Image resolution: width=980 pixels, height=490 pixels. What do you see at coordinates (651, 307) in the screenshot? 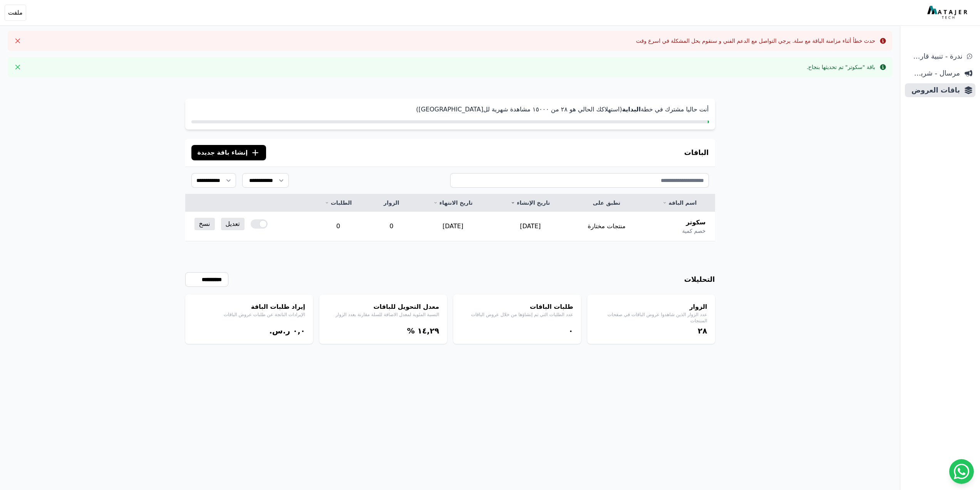
I see `h4: الزوار` at bounding box center [651, 307].